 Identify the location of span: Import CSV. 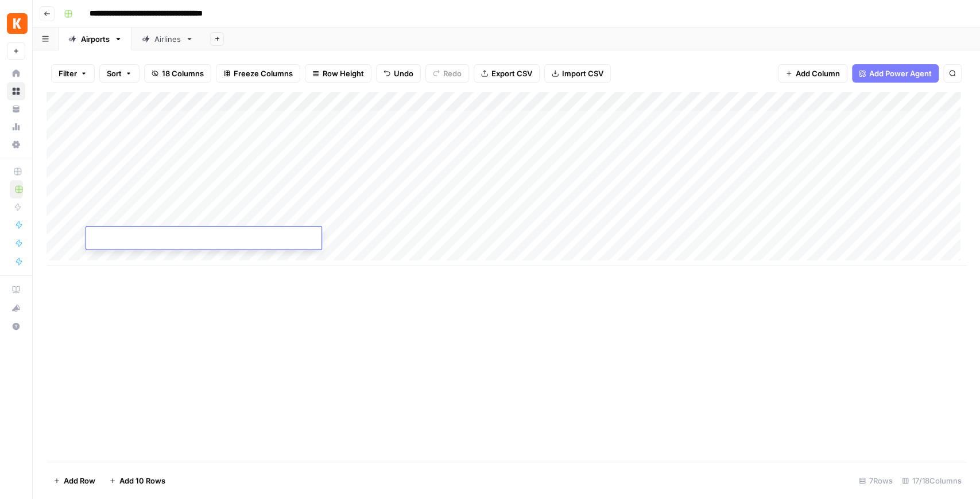
(583, 74).